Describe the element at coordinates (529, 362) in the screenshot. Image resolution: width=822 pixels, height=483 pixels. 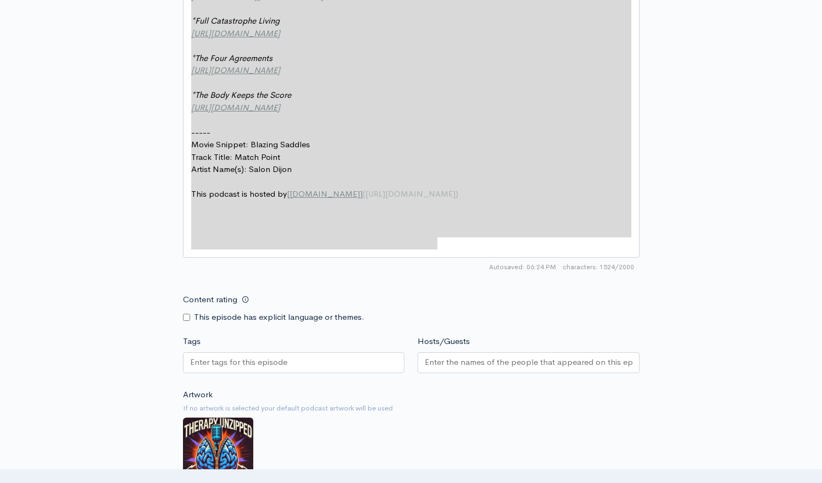
I see `input: Enter the names of the people that appeared on this episode` at that location.